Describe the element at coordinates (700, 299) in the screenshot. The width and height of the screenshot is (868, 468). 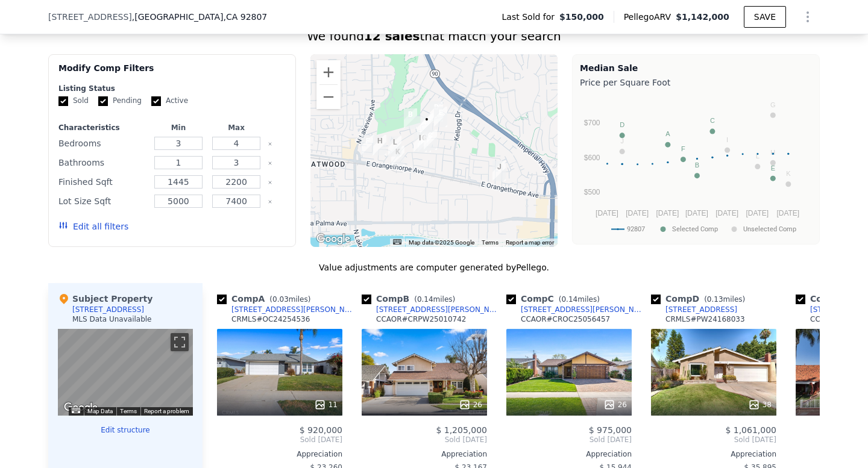
I see `div: Comp D` at that location.